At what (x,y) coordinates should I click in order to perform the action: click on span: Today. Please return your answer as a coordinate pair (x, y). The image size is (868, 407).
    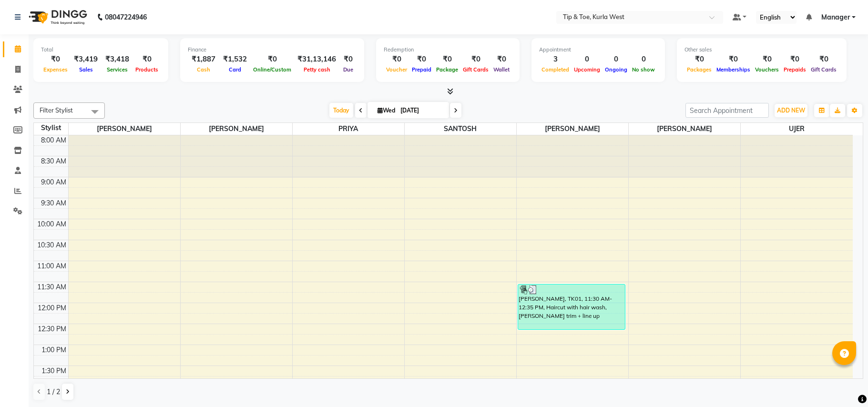
    Looking at the image, I should click on (342, 110).